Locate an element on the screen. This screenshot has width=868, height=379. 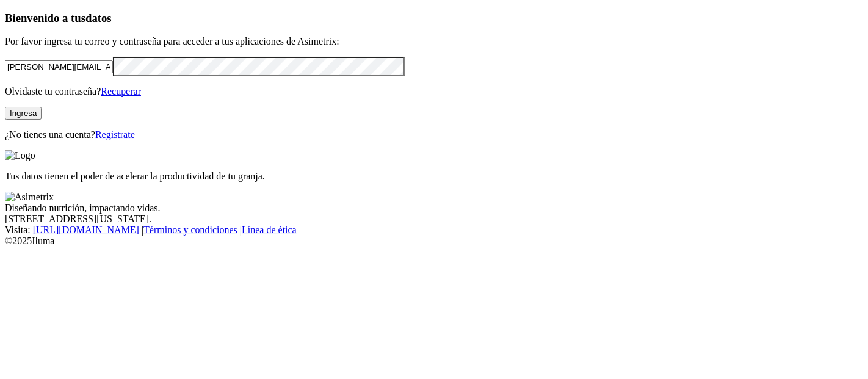
img: Asimetrix is located at coordinates (29, 197).